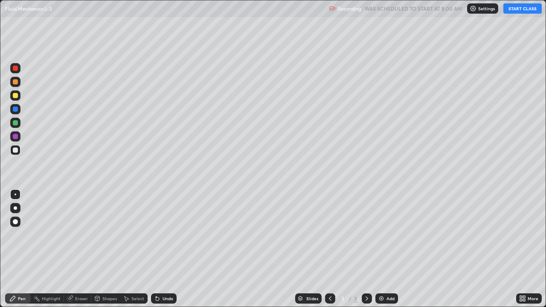 The image size is (546, 307). Describe the element at coordinates (168, 299) in the screenshot. I see `div: Undo` at that location.